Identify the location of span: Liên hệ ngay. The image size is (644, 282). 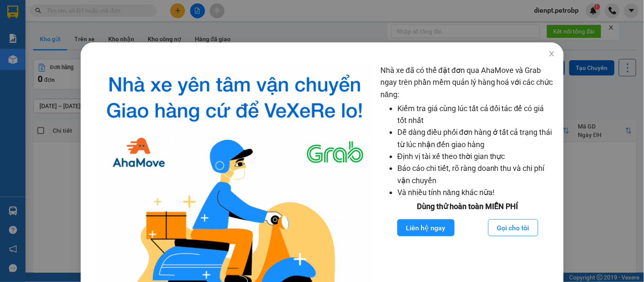
(425, 228).